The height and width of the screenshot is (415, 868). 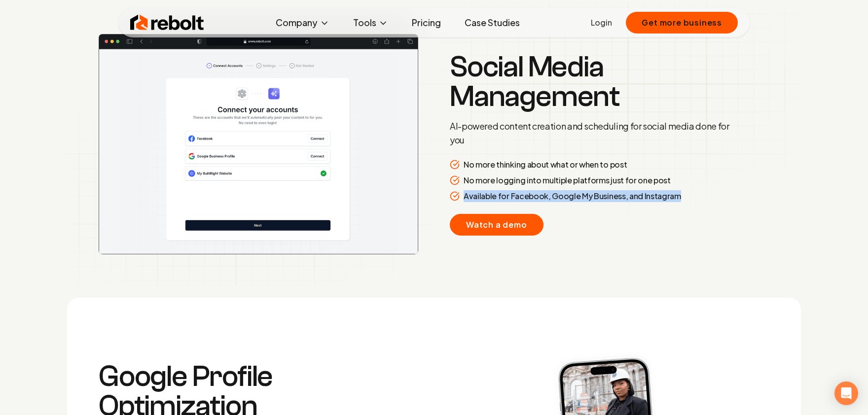 What do you see at coordinates (846, 393) in the screenshot?
I see `div: Open Intercom Messenger` at bounding box center [846, 393].